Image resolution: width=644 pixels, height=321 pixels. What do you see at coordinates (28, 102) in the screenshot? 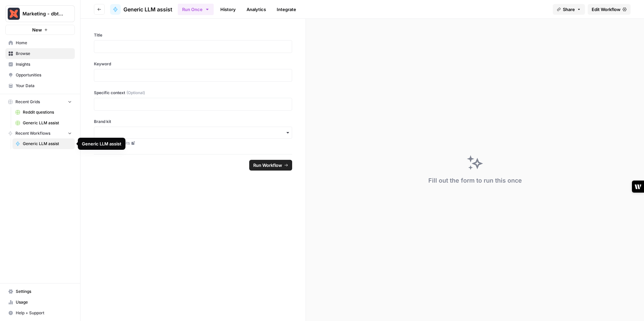
I see `span: Recent Grids` at bounding box center [28, 102].